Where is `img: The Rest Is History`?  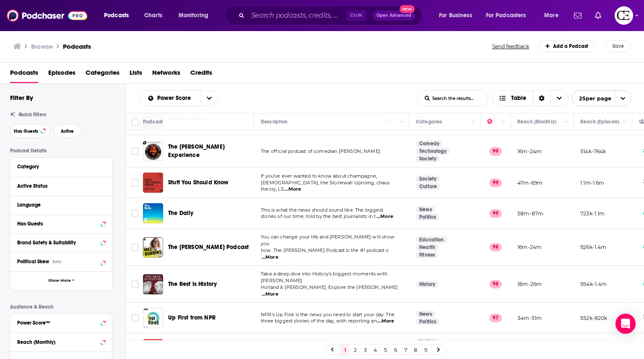
img: The Rest Is History is located at coordinates (153, 284).